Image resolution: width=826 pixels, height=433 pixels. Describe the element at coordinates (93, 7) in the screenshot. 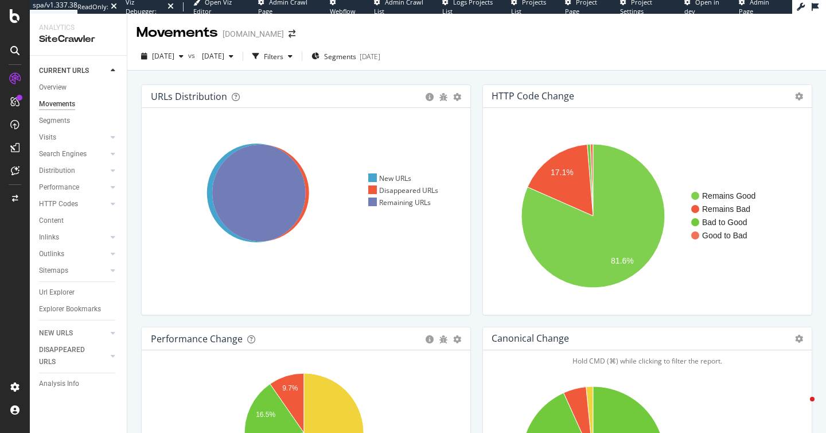

I see `div: ReadOnly:` at that location.